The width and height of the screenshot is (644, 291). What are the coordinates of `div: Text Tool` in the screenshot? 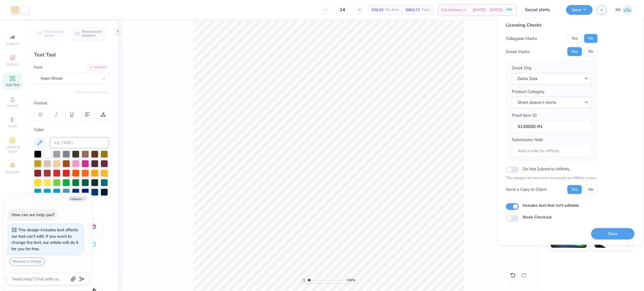 It's located at (72, 55).